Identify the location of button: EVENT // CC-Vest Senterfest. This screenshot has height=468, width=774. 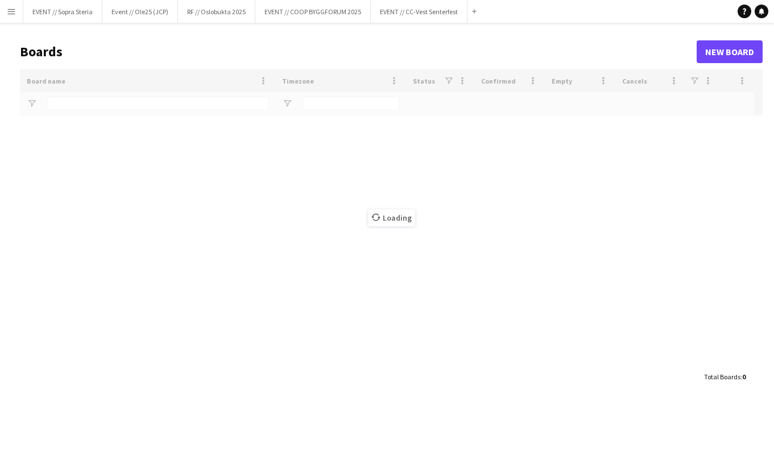
(419, 11).